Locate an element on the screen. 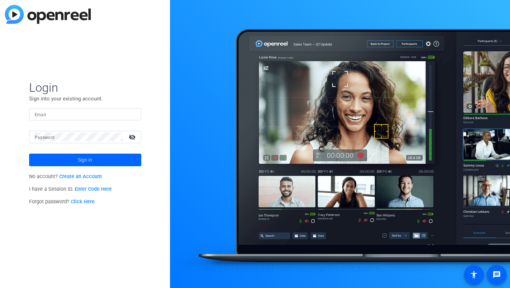 The image size is (510, 288). mat-label: Email is located at coordinates (40, 115).